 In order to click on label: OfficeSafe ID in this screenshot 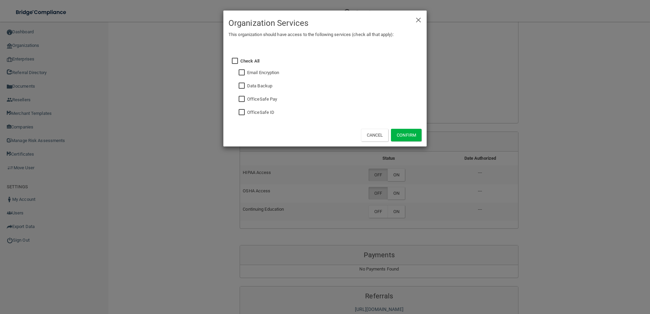, I will do `click(261, 112)`.